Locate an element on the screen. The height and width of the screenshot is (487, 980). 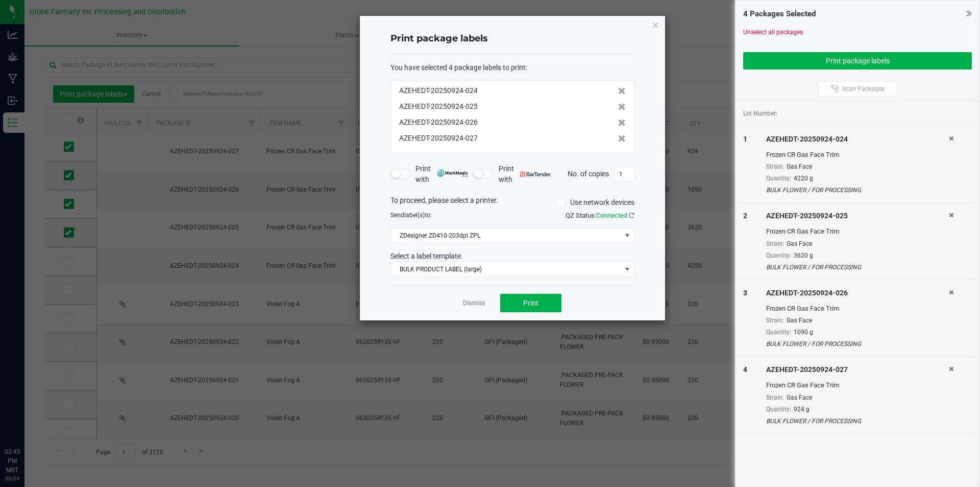
span: ZDesigner ZD410-203dpi ZPL is located at coordinates (506, 236).